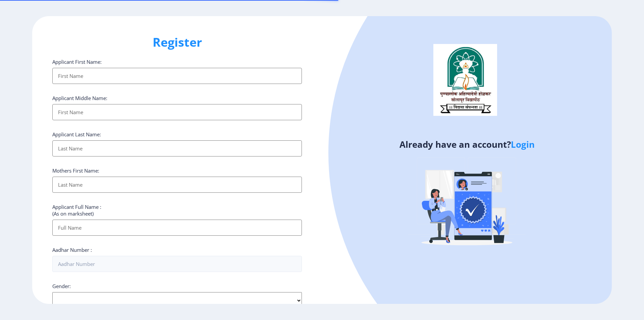  Describe the element at coordinates (77, 134) in the screenshot. I see `label: Applicant Last Name:` at that location.